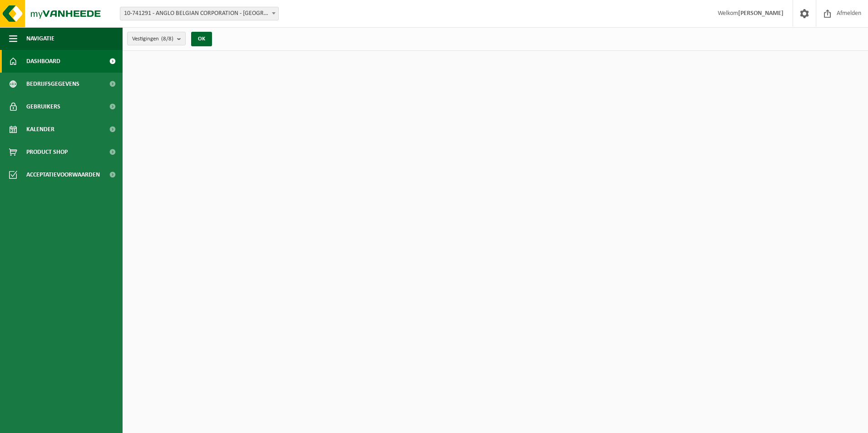  I want to click on h2: Ingeplande taken, so click(349, 64).